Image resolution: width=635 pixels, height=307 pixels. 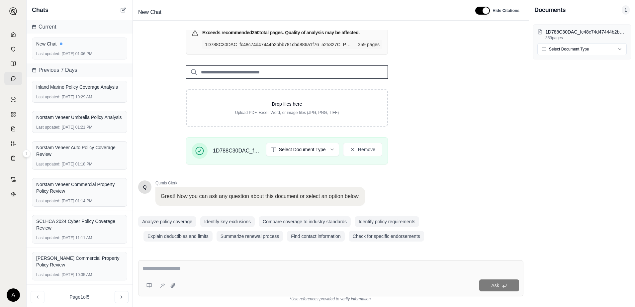 What do you see at coordinates (250, 236) in the screenshot?
I see `button: Summarize renewal process` at bounding box center [250, 236].